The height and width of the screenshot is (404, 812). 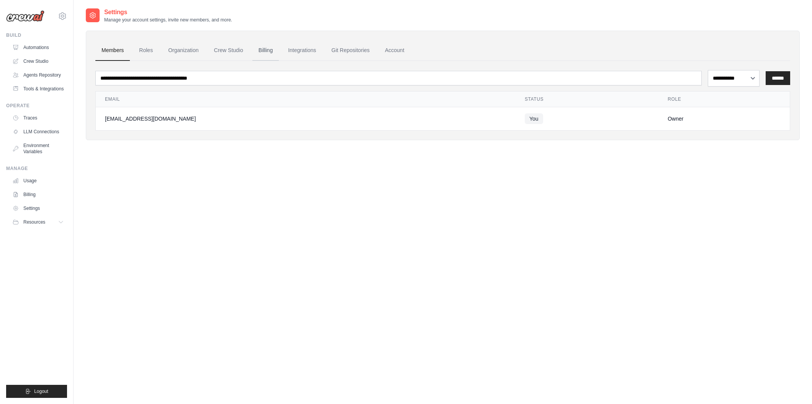 I want to click on h2: Settings, so click(x=168, y=12).